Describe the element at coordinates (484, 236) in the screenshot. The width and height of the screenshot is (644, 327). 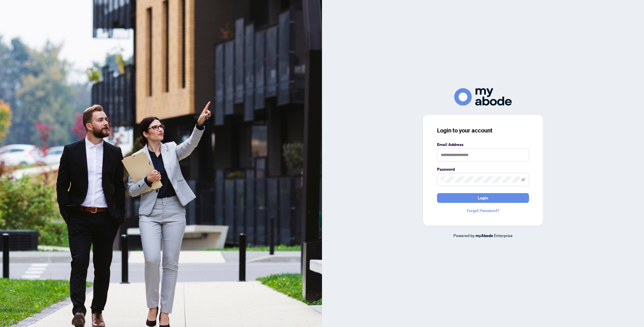
I see `a: myAbode` at that location.